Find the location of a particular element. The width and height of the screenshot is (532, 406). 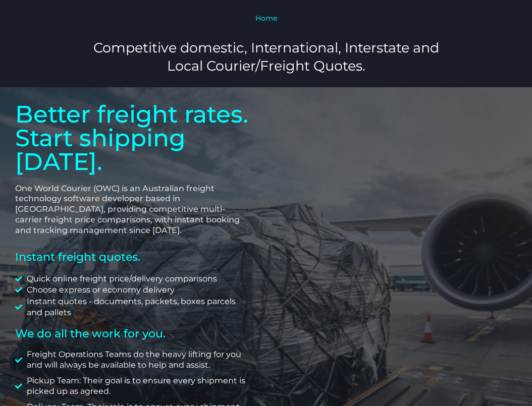

span: Choose express or economy delivery is located at coordinates (100, 290).